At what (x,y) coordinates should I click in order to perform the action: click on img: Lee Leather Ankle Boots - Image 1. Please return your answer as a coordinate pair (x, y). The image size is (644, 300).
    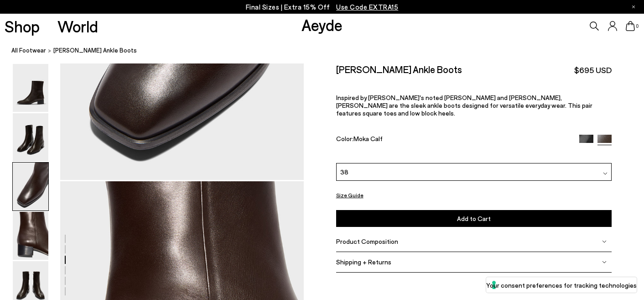
    Looking at the image, I should click on (31, 88).